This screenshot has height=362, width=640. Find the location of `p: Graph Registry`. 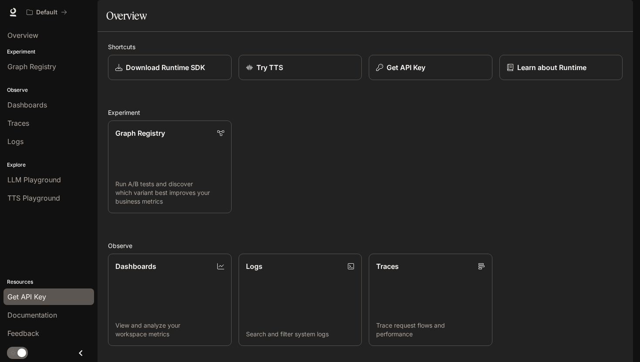

p: Graph Registry is located at coordinates (140, 133).